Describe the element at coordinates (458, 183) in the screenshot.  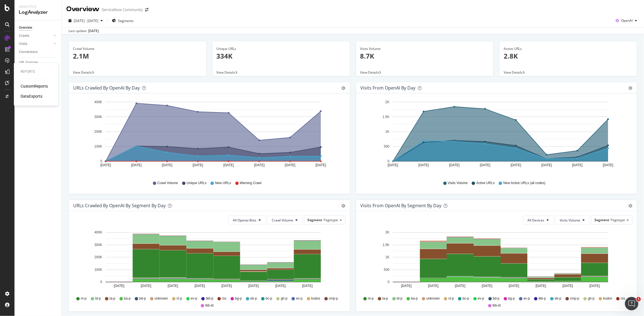
I see `span: Visits Volume` at that location.